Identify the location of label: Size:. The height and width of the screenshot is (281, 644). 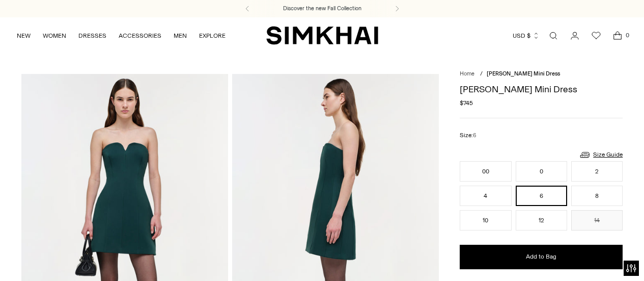
(468, 135).